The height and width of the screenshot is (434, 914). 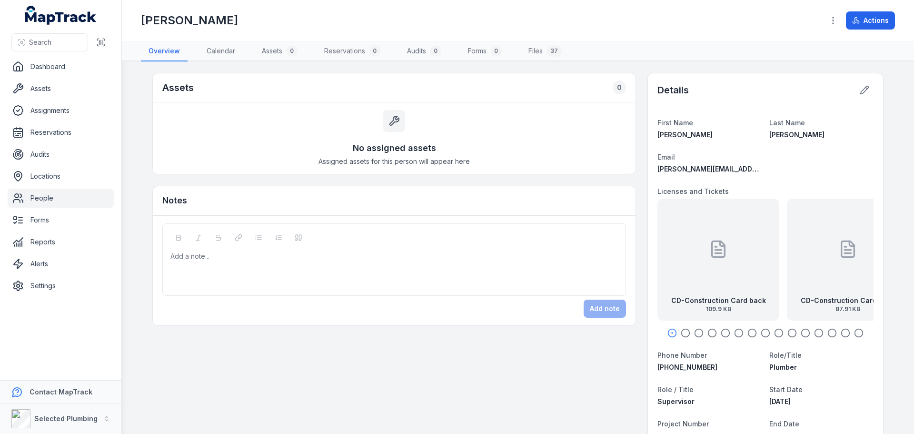 What do you see at coordinates (60, 132) in the screenshot?
I see `a: Reservations` at bounding box center [60, 132].